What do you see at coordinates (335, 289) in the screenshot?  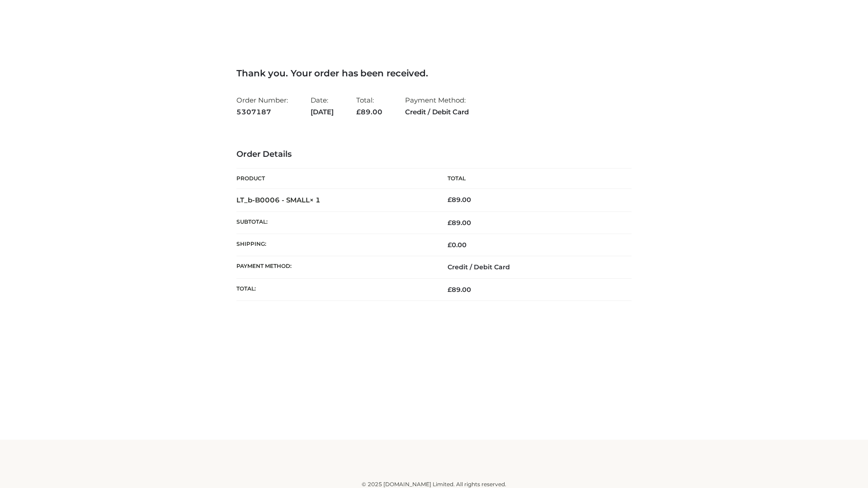 I see `th: Total:` at bounding box center [335, 289].